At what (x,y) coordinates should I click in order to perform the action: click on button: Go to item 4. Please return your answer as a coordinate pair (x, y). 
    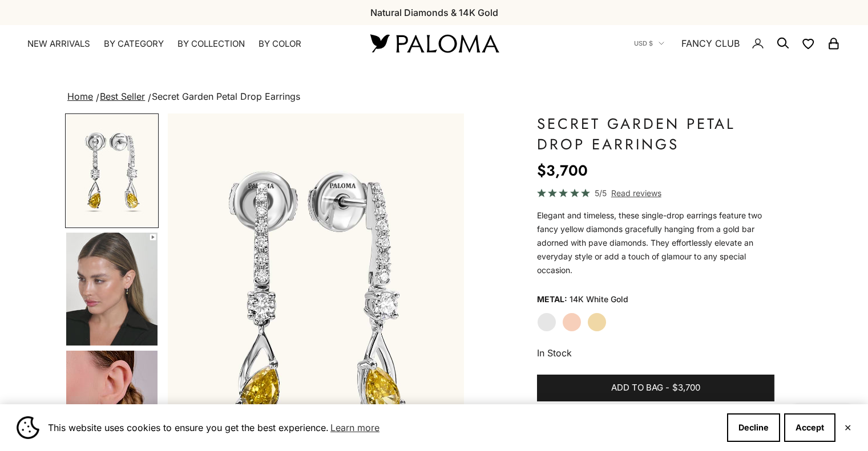
    Looking at the image, I should click on (112, 289).